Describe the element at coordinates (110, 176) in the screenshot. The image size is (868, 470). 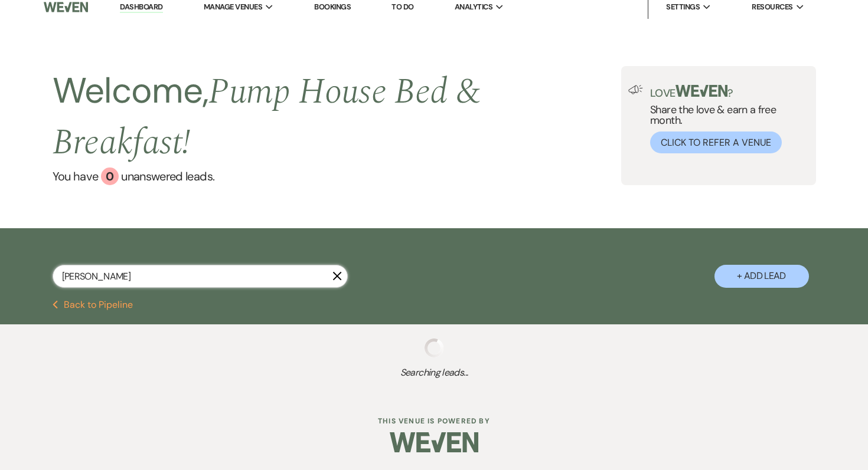
I see `div: 0` at that location.